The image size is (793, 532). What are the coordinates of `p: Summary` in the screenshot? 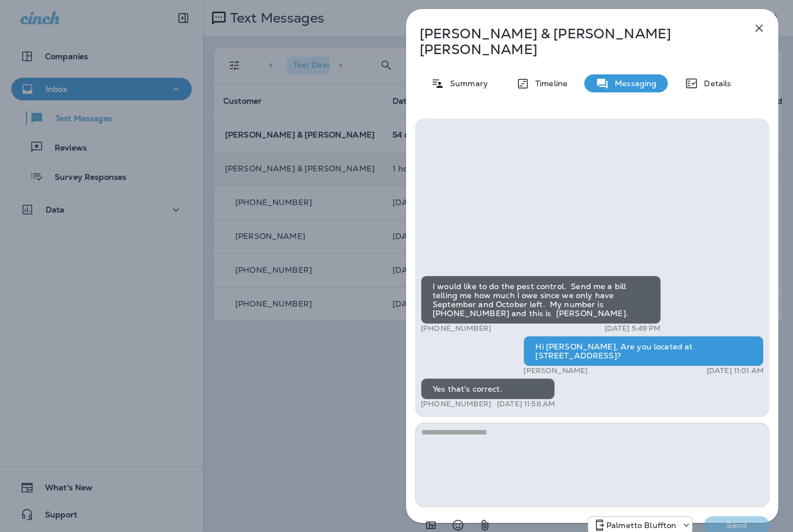 It's located at (466, 83).